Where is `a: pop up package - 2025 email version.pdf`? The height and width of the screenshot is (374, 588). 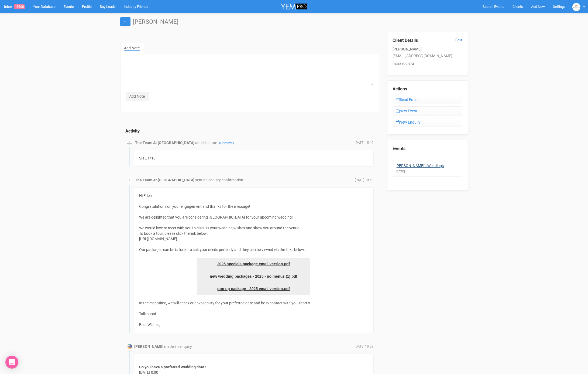
a: pop up package - 2025 email version.pdf is located at coordinates (253, 288).